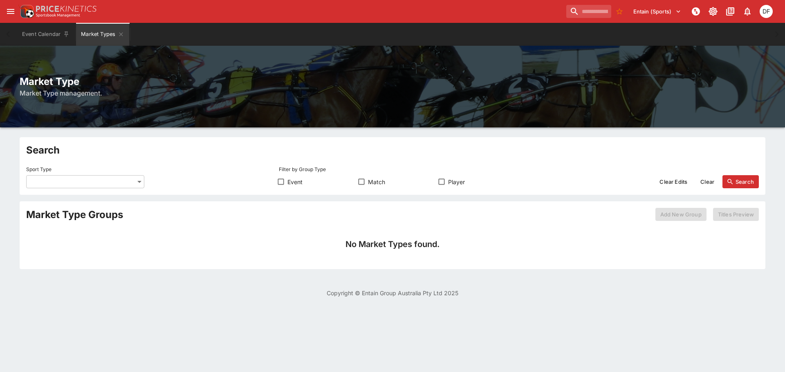 Image resolution: width=785 pixels, height=372 pixels. Describe the element at coordinates (456, 182) in the screenshot. I see `span: Player` at that location.